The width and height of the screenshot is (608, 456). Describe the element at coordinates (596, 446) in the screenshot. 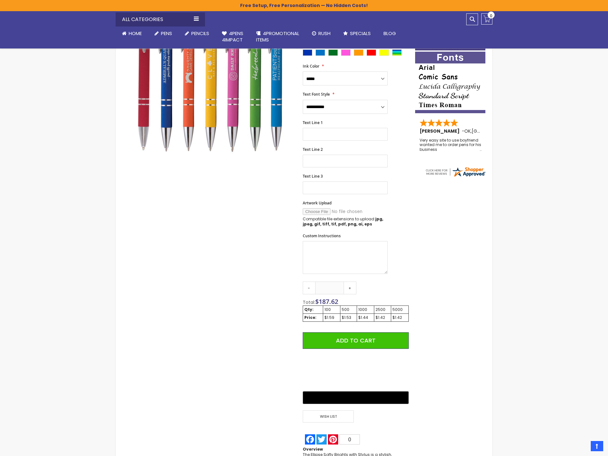

I see `a: Top` at that location.